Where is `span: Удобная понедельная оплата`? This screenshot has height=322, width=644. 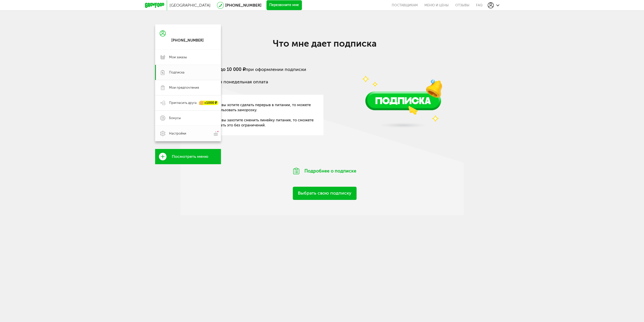
span: Удобная понедельная оплата is located at coordinates (236, 82).